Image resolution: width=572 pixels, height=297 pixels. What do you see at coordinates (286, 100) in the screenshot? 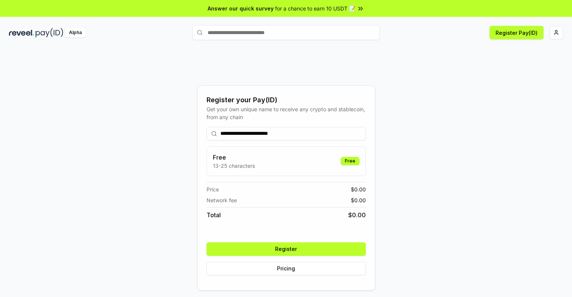
I see `div: Register your Pay(ID)` at bounding box center [286, 100].